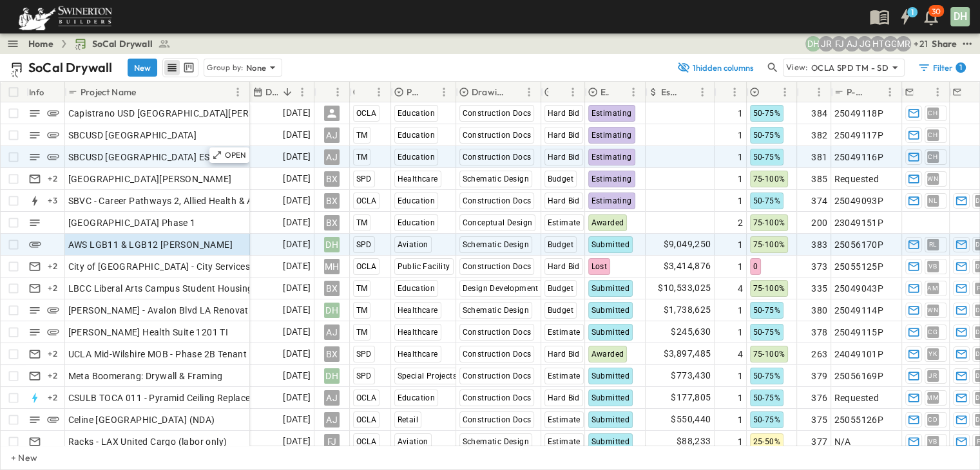 The image size is (980, 470). Describe the element at coordinates (70, 68) in the screenshot. I see `p: SoCal Drywall` at that location.